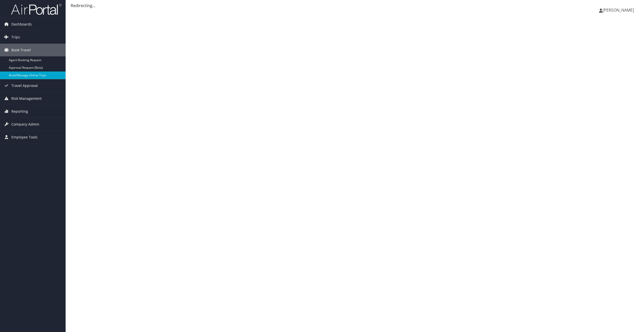  I want to click on span: Risk Management, so click(26, 99).